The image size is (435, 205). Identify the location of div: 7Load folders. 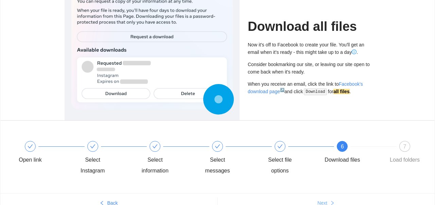
(404, 154).